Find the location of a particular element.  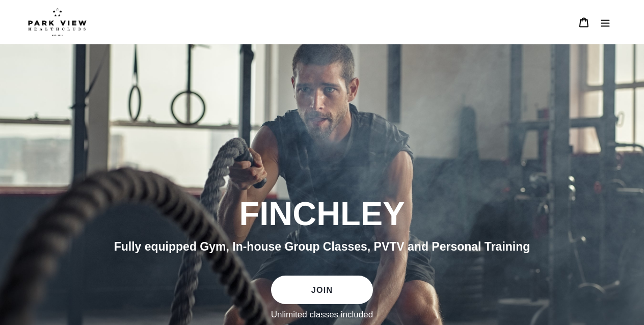

label: Unlimited classes included is located at coordinates (322, 315).